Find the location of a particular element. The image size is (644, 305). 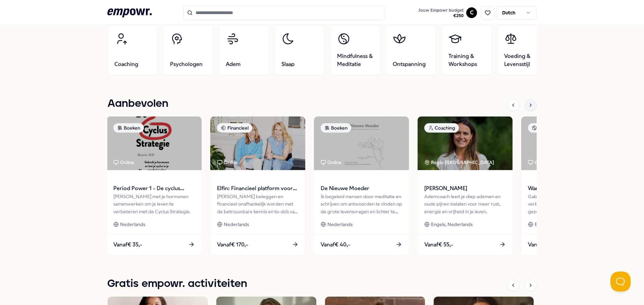

span: Coaching is located at coordinates (126, 64).